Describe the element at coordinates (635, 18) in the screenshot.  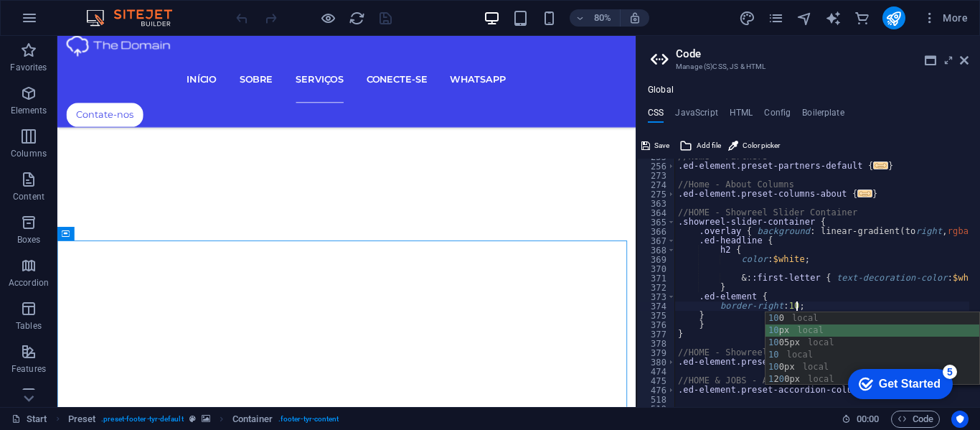
I see `i: On resize automatically adjust zoom level to fit chosen device.` at that location.